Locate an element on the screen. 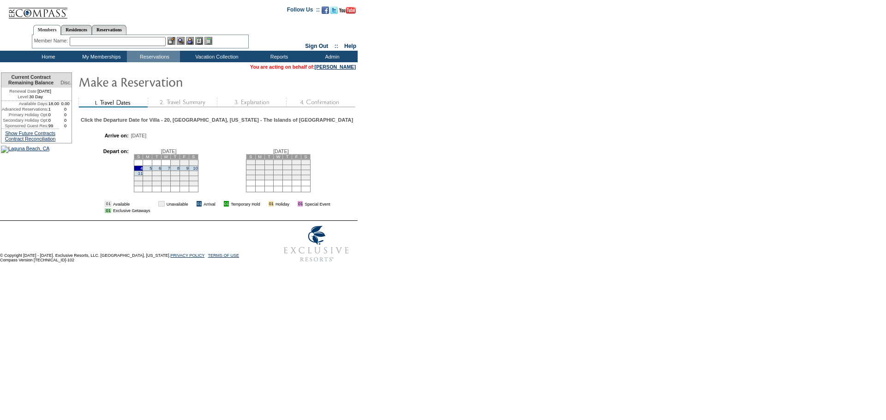 This screenshot has height=420, width=886. img: Exclusive Resorts is located at coordinates (316, 244).